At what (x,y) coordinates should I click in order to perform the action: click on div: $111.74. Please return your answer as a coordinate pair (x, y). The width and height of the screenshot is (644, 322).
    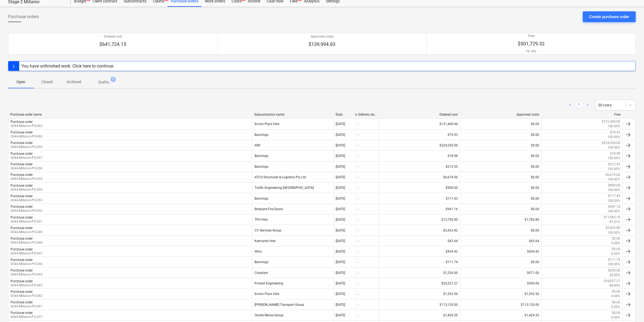
    Looking at the image, I should click on (420, 262).